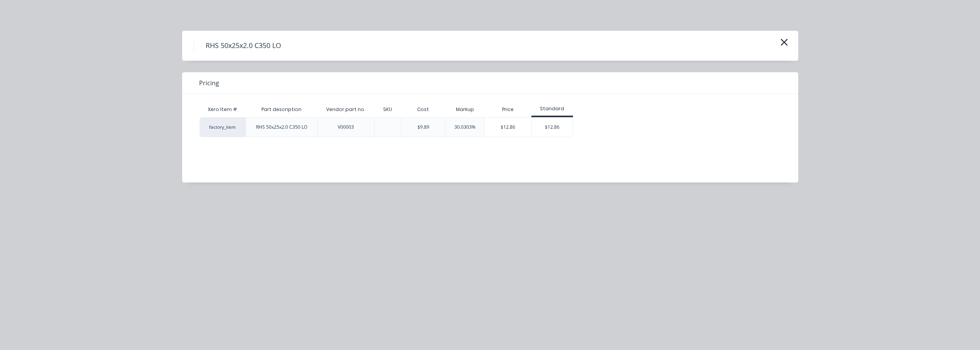 The width and height of the screenshot is (980, 350). Describe the element at coordinates (423, 128) in the screenshot. I see `div: $9.89` at that location.